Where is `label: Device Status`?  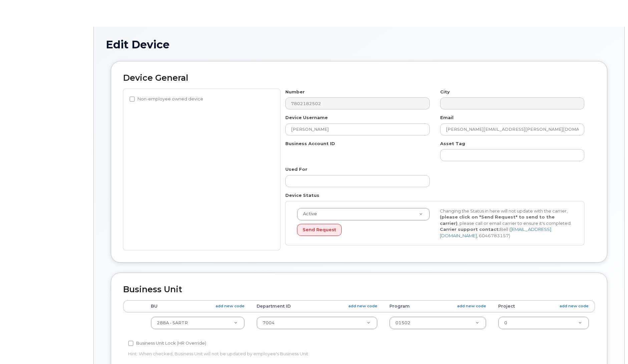
label: Device Status is located at coordinates (302, 195).